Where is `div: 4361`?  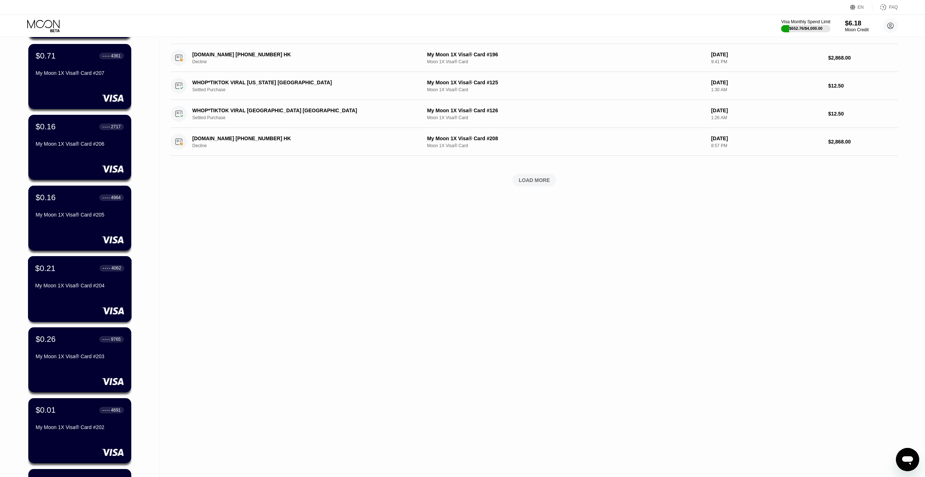 div: 4361 is located at coordinates (116, 56).